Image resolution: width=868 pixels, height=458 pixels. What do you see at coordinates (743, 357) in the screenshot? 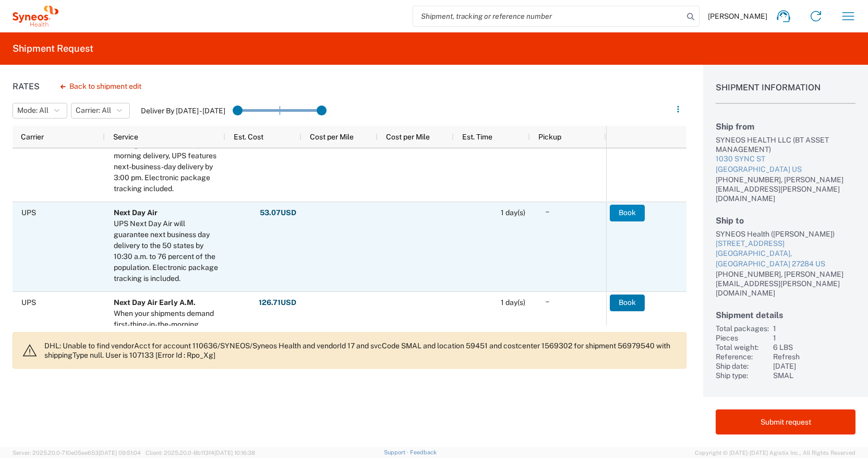
I see `div: Reference:` at bounding box center [743, 357].